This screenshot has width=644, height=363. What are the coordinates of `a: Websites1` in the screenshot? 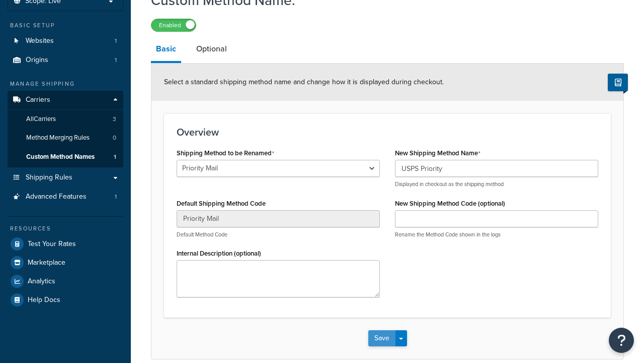 It's located at (66, 41).